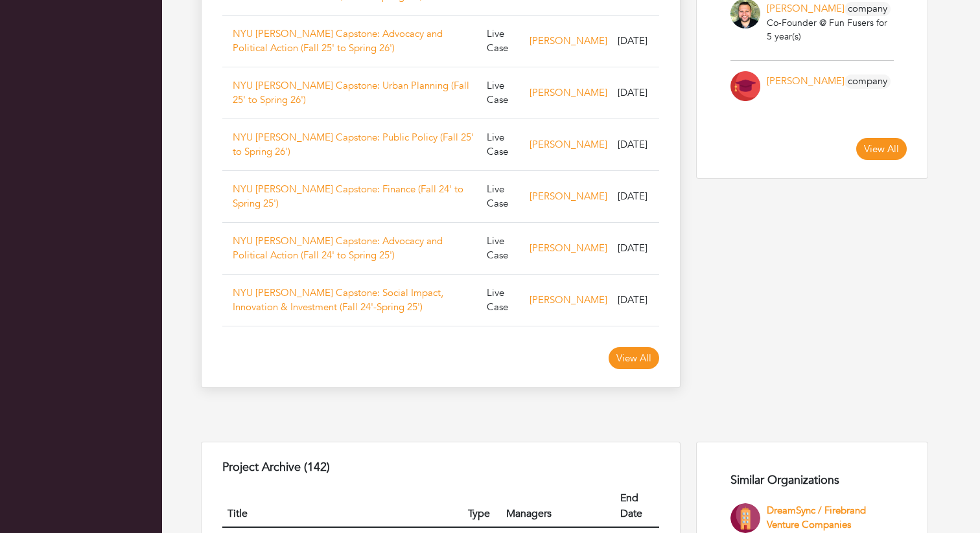 The height and width of the screenshot is (533, 980). I want to click on th: Managers, so click(557, 506).